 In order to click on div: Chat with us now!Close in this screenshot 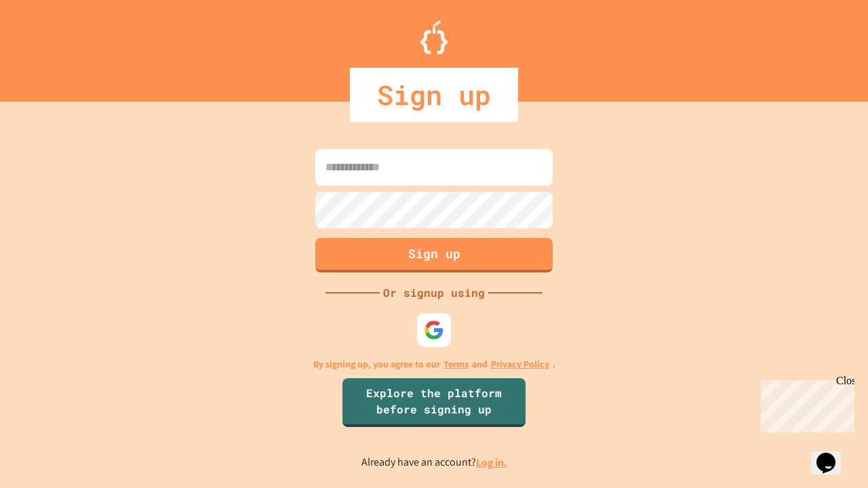, I will do `click(50, 46)`.